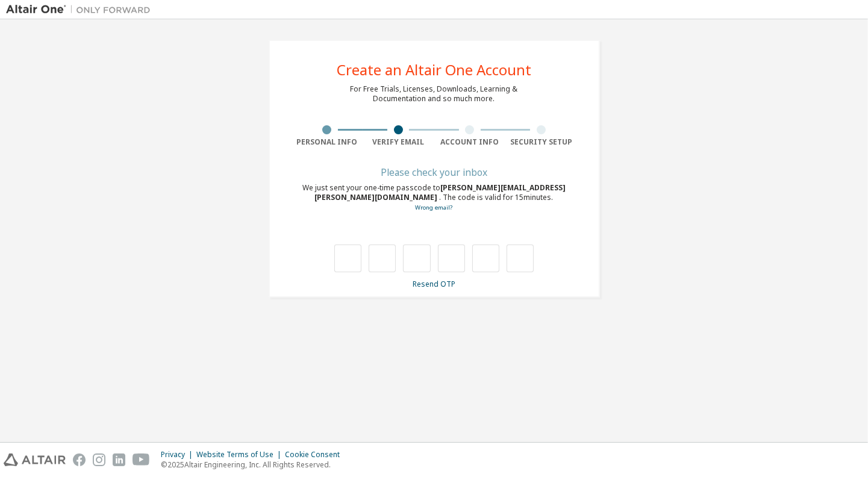 Image resolution: width=868 pixels, height=477 pixels. Describe the element at coordinates (398, 142) in the screenshot. I see `div: Verify Email` at that location.